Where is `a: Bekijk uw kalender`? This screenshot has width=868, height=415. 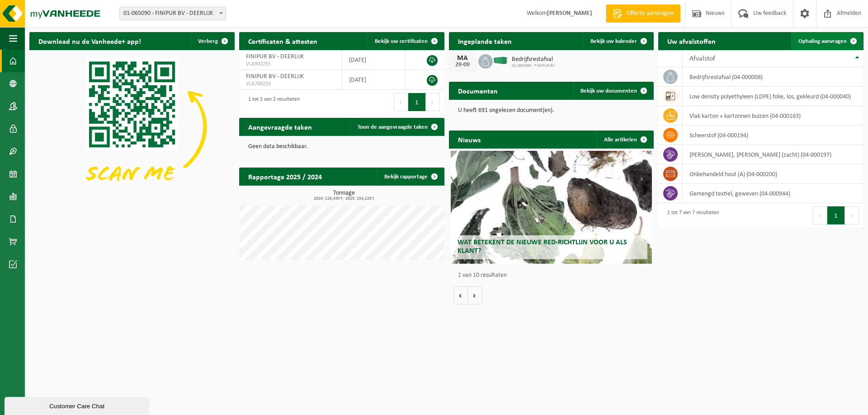
a: Bekijk uw kalender is located at coordinates (618, 41).